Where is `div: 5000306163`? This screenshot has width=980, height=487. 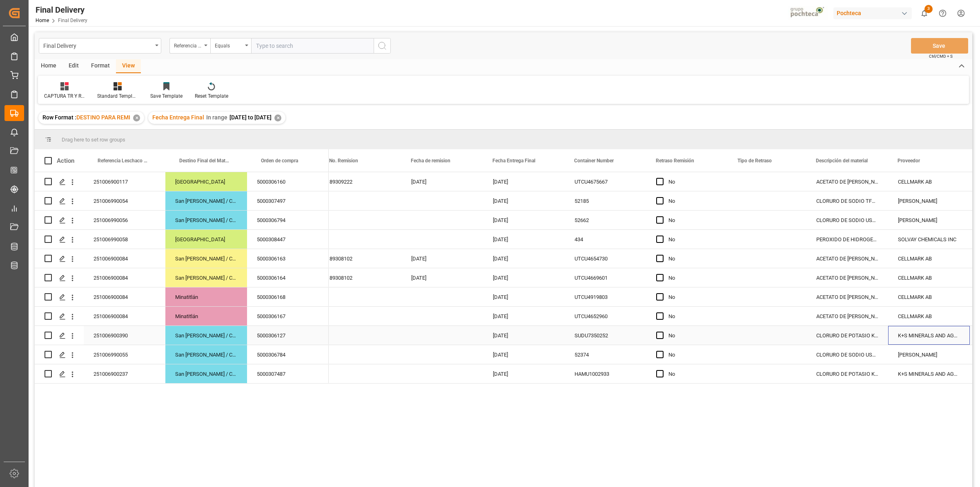
div: 5000306163 is located at coordinates (288, 258).